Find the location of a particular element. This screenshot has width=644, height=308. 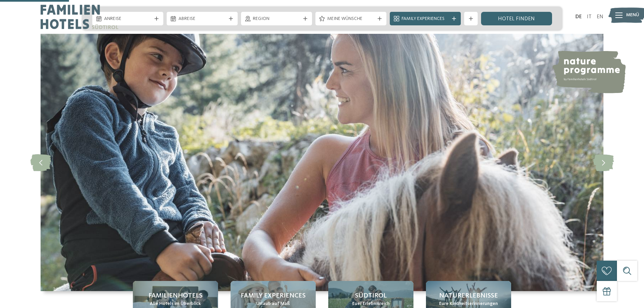

span: Alle Hotels im Überblick is located at coordinates (175, 304).